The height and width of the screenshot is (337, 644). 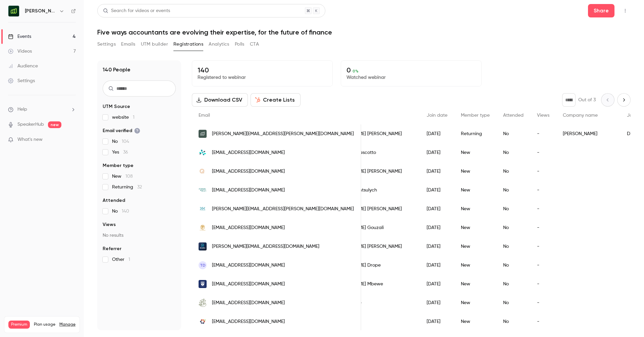 What do you see at coordinates (139, 235) in the screenshot?
I see `p: No results` at bounding box center [139, 235].